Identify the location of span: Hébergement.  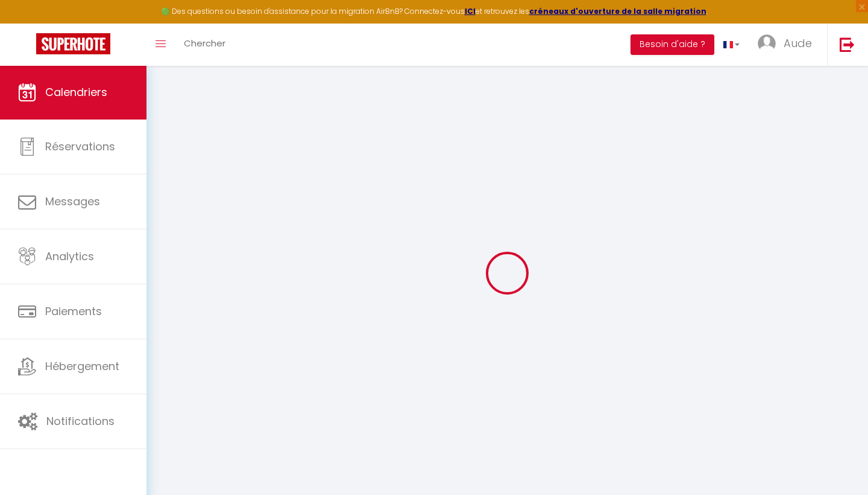
(82, 366).